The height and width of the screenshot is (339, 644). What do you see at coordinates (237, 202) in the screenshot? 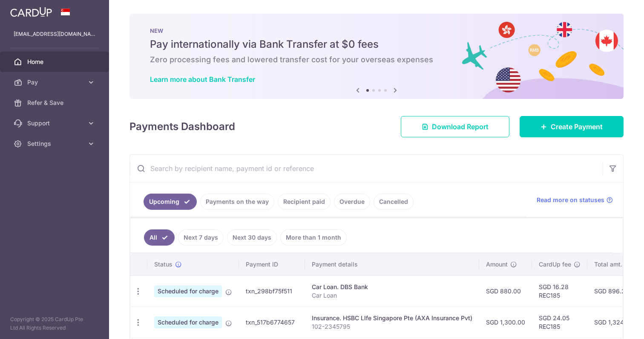
I see `a: Payments on the way` at bounding box center [237, 202].